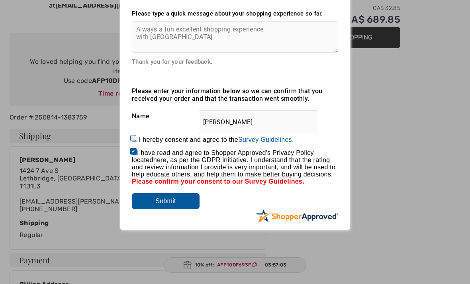 The height and width of the screenshot is (284, 470). What do you see at coordinates (235, 116) in the screenshot?
I see `div: Name` at bounding box center [235, 116].